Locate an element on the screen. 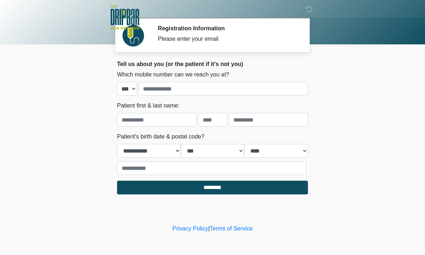  label: Which mobile number can we reach you at? is located at coordinates (173, 75).